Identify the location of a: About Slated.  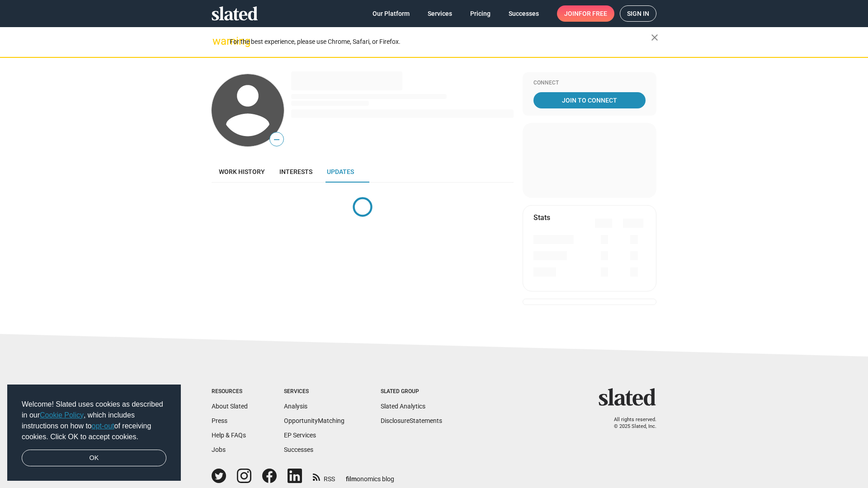
(230, 406).